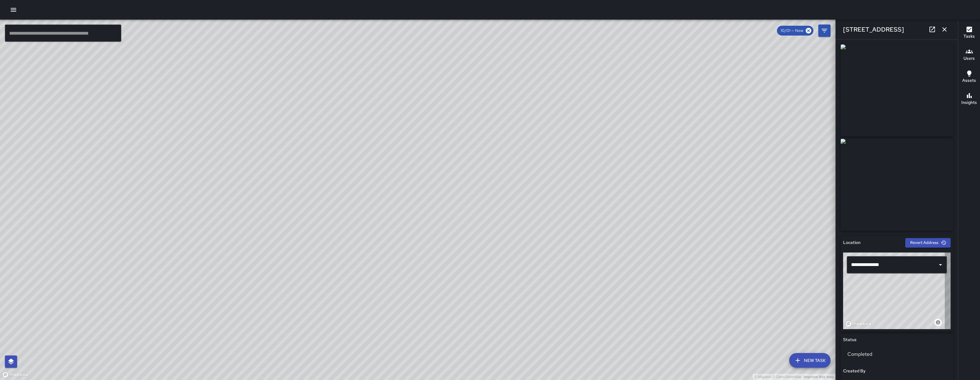 Image resolution: width=980 pixels, height=380 pixels. What do you see at coordinates (968, 58) in the screenshot?
I see `h6: Users` at bounding box center [968, 58].